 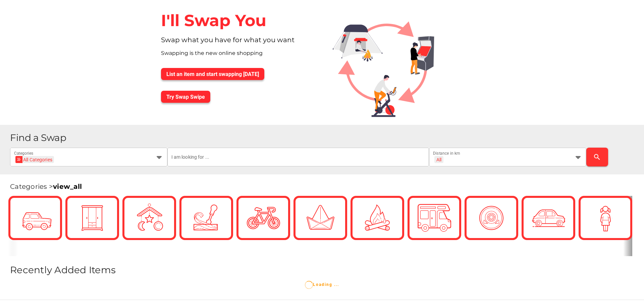 I want to click on div: Swap what you have for what you want, so click(x=238, y=42).